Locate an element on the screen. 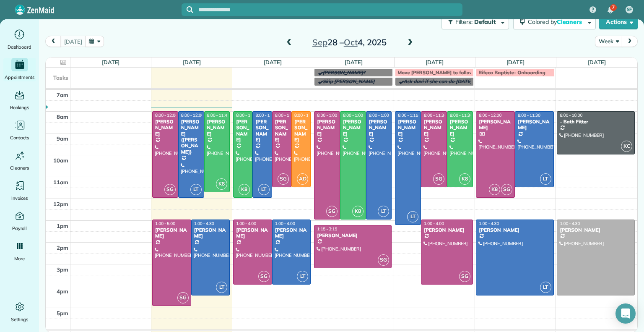  span: 2pm is located at coordinates (63, 248).